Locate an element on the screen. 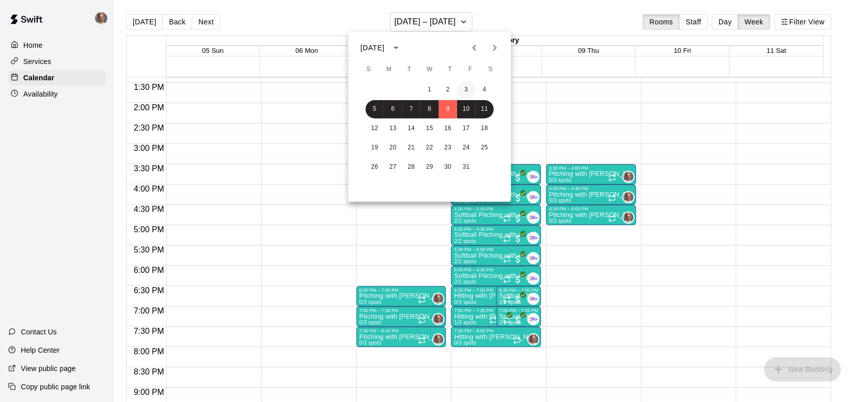 The width and height of the screenshot is (868, 402). button: 4 is located at coordinates (484, 90).